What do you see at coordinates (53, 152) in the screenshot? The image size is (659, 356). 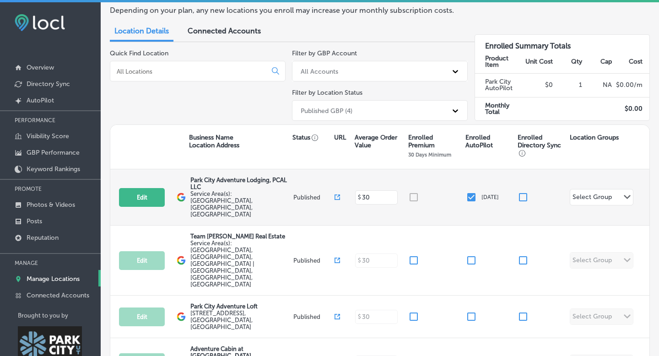 I see `p: GBP Performance` at bounding box center [53, 152].